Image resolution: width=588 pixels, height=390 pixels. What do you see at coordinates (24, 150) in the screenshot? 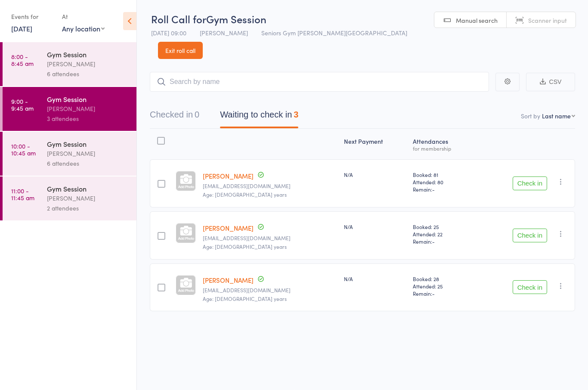
I see `time: 10:00 - 10:45 am` at bounding box center [24, 150].